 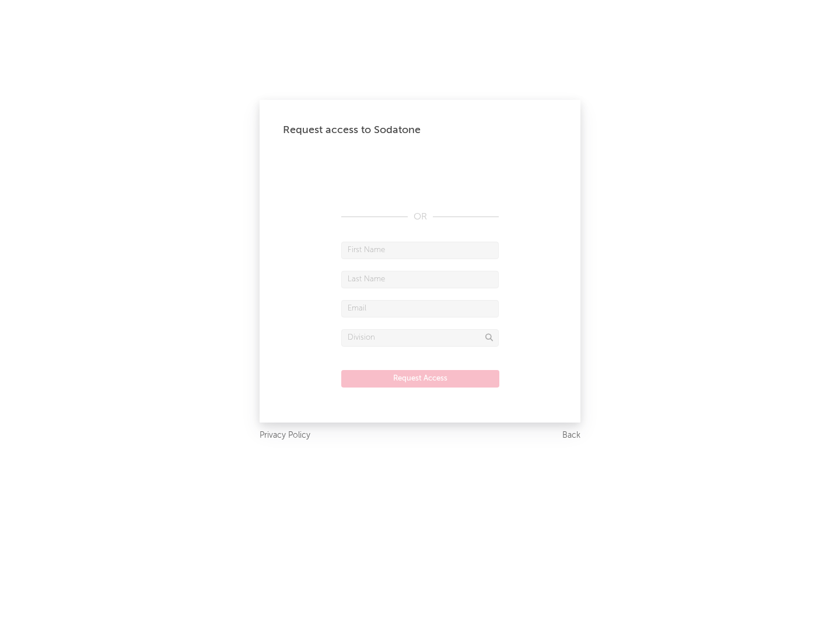 I want to click on input: Last Name, so click(x=420, y=280).